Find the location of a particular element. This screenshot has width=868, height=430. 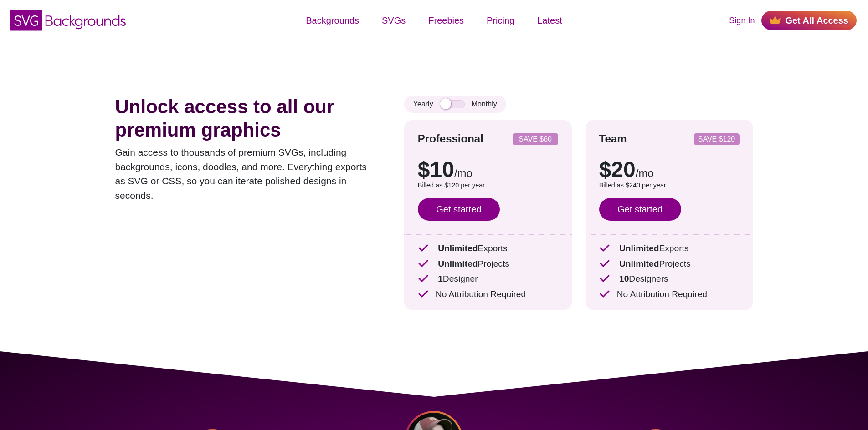

a: Sign In is located at coordinates (742, 21).